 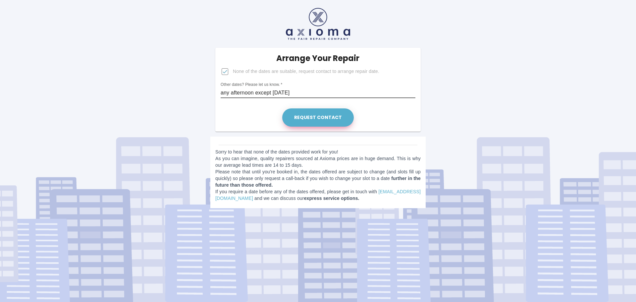 What do you see at coordinates (252, 85) in the screenshot?
I see `label: Other dates? Please let us know.` at bounding box center [252, 85].